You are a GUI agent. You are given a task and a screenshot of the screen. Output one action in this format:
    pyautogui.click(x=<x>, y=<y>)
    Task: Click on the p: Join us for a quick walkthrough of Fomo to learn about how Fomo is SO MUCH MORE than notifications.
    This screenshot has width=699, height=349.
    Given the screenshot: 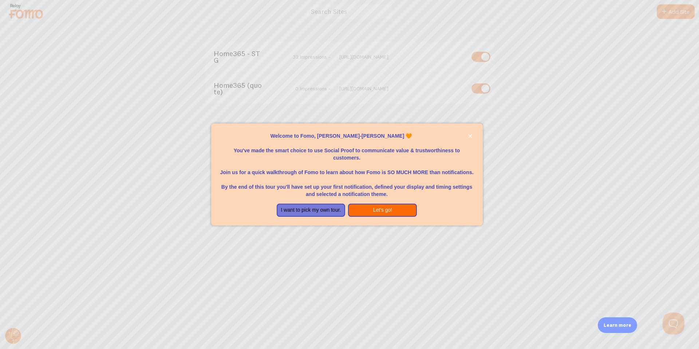 What is the action you would take?
    pyautogui.click(x=347, y=168)
    